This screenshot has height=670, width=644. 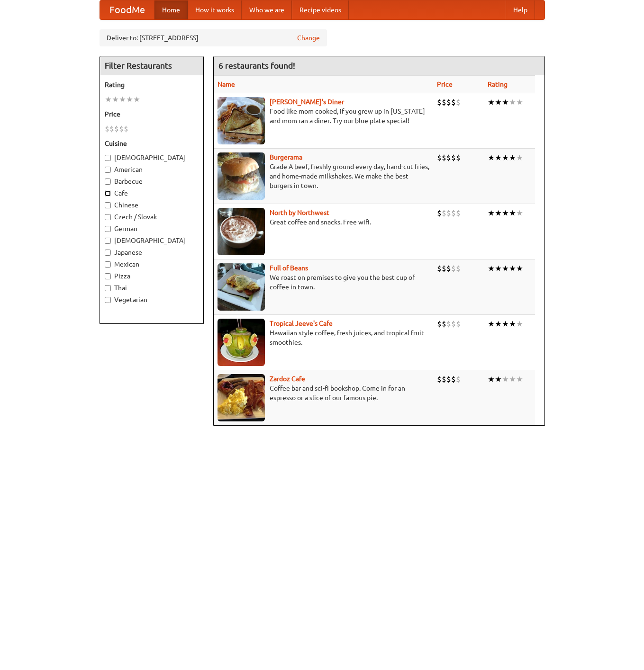 What do you see at coordinates (107, 264) in the screenshot?
I see `input: Mexican` at bounding box center [107, 264].